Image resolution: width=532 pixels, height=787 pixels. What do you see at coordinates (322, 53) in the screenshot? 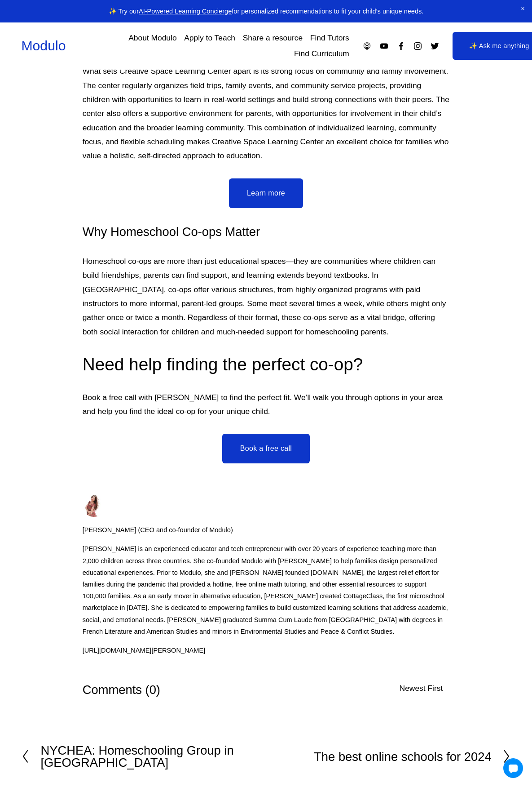
I see `a: Find Curriculum` at bounding box center [322, 53].